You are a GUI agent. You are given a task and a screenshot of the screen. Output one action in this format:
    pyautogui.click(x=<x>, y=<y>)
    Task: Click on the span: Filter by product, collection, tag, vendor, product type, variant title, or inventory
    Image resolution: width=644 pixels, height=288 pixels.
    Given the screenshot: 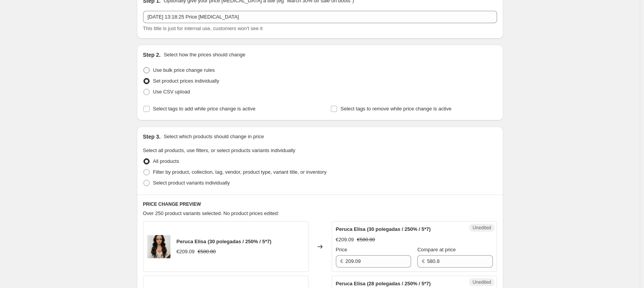 What is the action you would take?
    pyautogui.click(x=240, y=172)
    